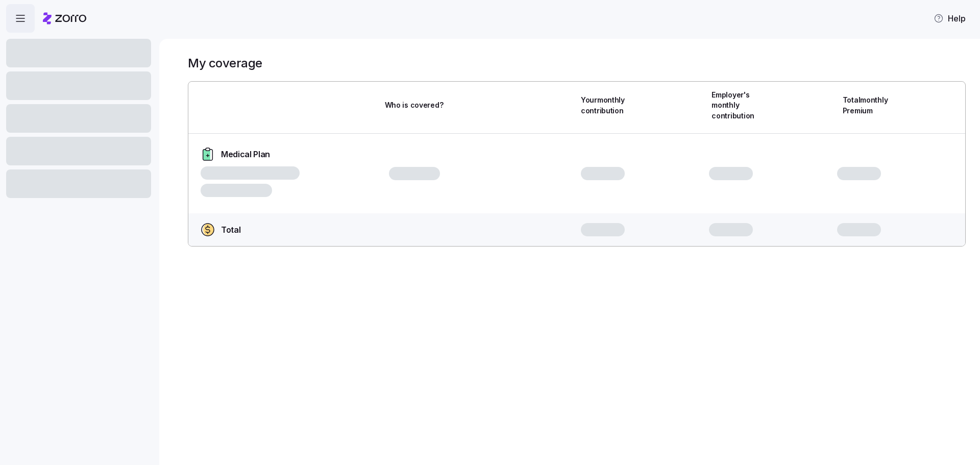  I want to click on span: Who is covered?, so click(414, 105).